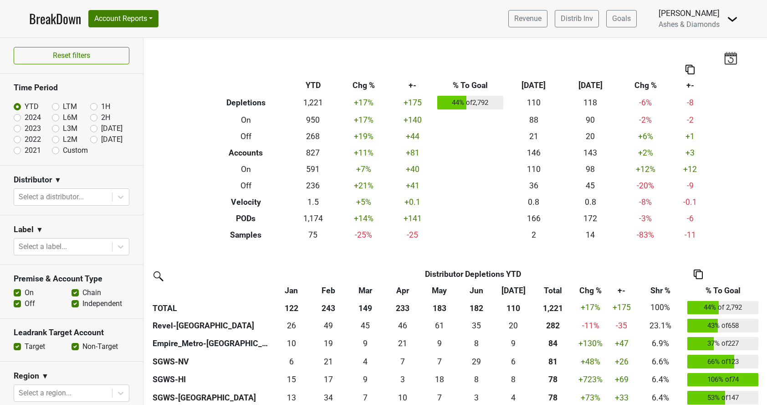 The width and height of the screenshot is (767, 405). What do you see at coordinates (313, 202) in the screenshot?
I see `td: 1.5` at bounding box center [313, 202].